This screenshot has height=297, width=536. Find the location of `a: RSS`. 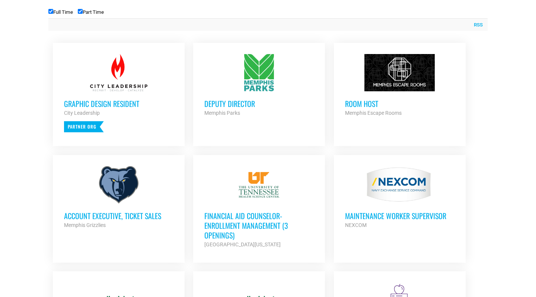

a: RSS is located at coordinates (477, 25).